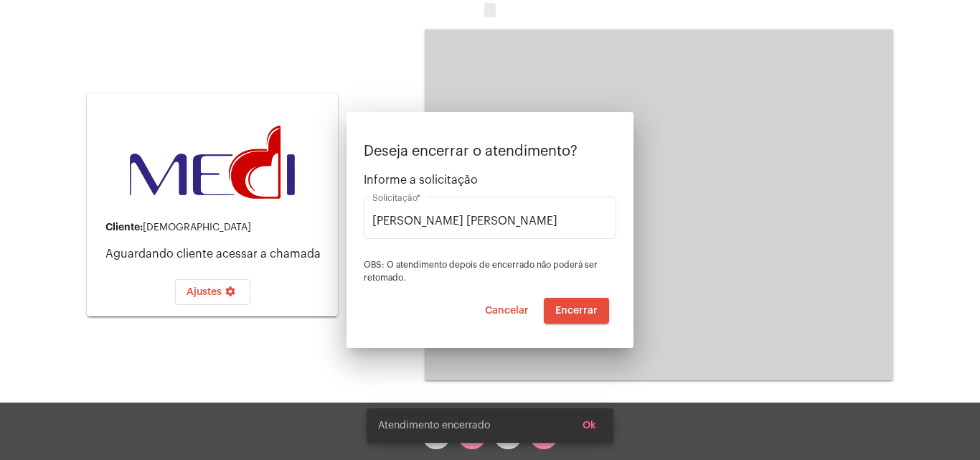 The width and height of the screenshot is (980, 460). I want to click on span: Cancelar, so click(507, 311).